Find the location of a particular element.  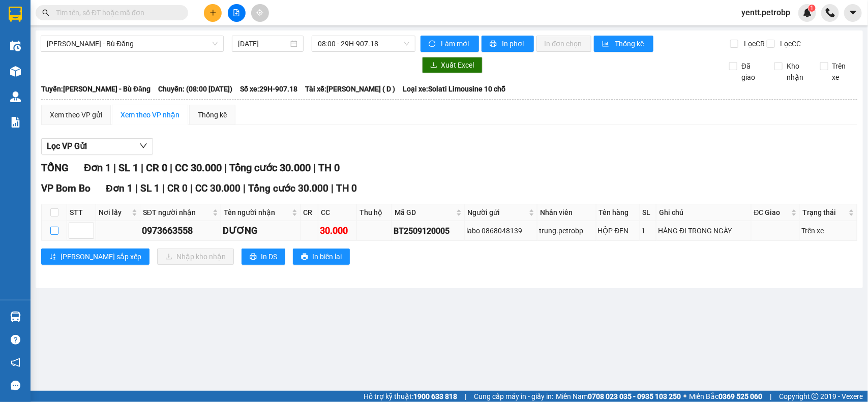

th: STT is located at coordinates (82, 212).